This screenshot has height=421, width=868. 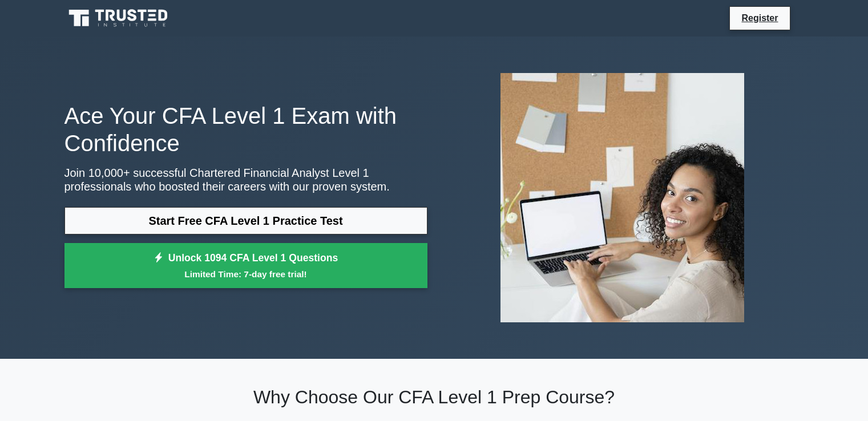 What do you see at coordinates (246, 180) in the screenshot?
I see `p: Join 10,000+ successful Chartered Financial Analyst Level 1 professionals who boosted their caree...` at bounding box center [246, 180].